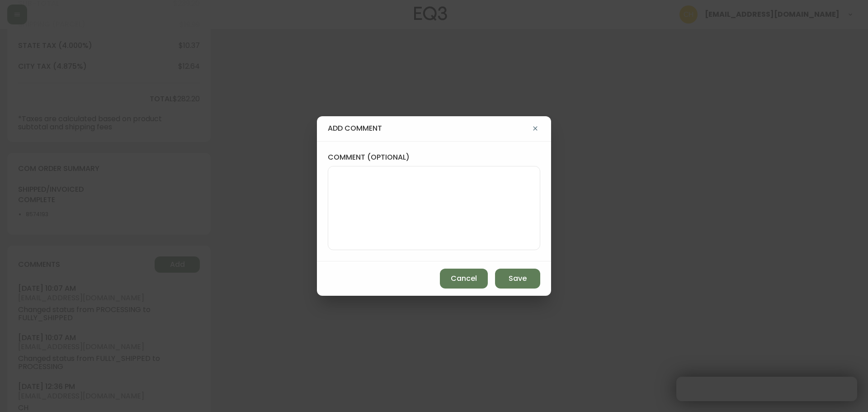 This screenshot has height=412, width=868. I want to click on label: comment (optional), so click(434, 158).